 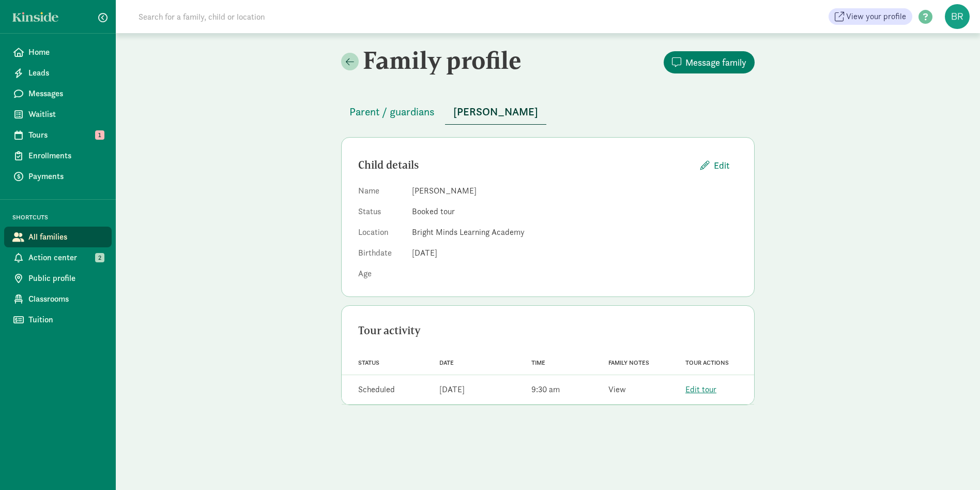 What do you see at coordinates (58, 135) in the screenshot?
I see `a: Tours 1` at bounding box center [58, 135].